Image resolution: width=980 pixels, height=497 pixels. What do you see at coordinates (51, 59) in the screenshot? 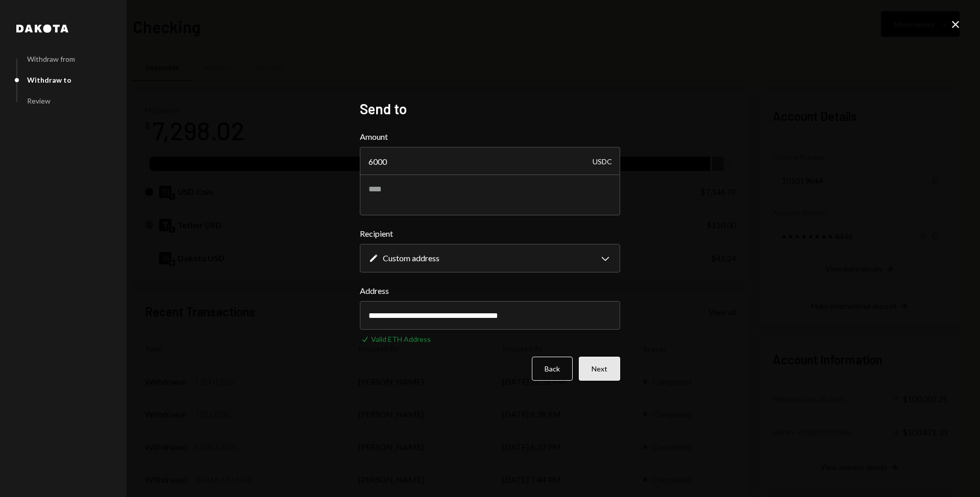
I see `div: Withdraw from` at bounding box center [51, 59].